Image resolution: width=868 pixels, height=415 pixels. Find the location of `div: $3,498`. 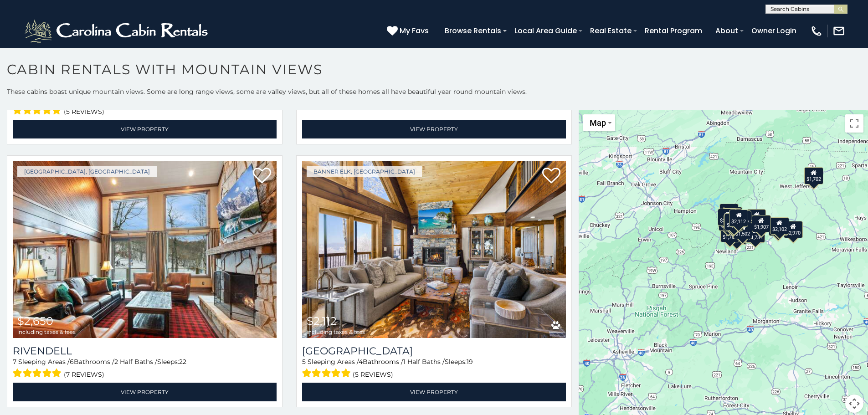

div: $3,498 is located at coordinates (727, 217).